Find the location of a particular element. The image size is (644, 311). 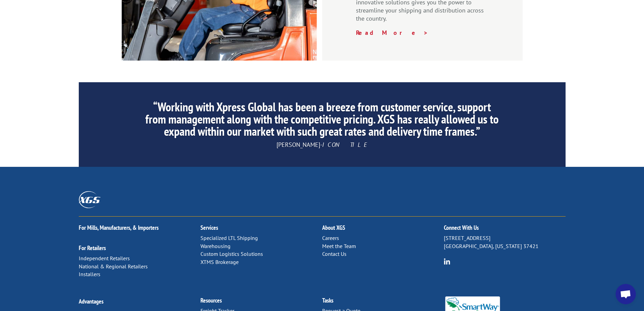

a: Specialized LTL Shipping is located at coordinates (229, 238).